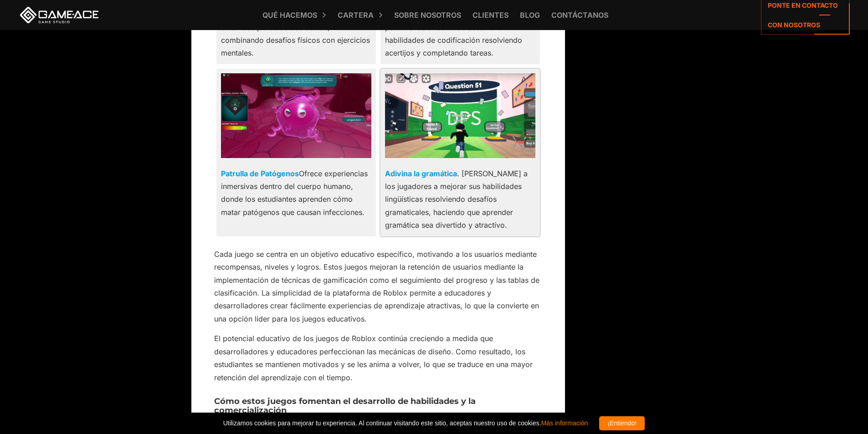 The height and width of the screenshot is (434, 868). What do you see at coordinates (355, 15) in the screenshot?
I see `font: Cartera` at bounding box center [355, 15].